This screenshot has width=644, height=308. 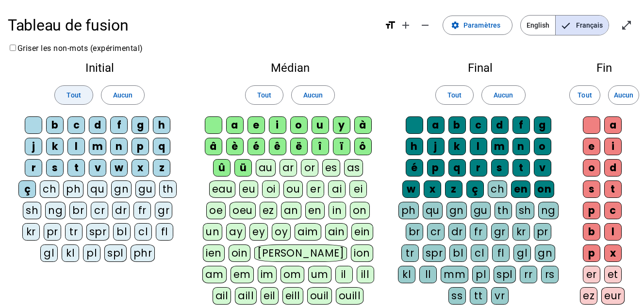 What do you see at coordinates (98, 146) in the screenshot?
I see `div: m` at bounding box center [98, 146].